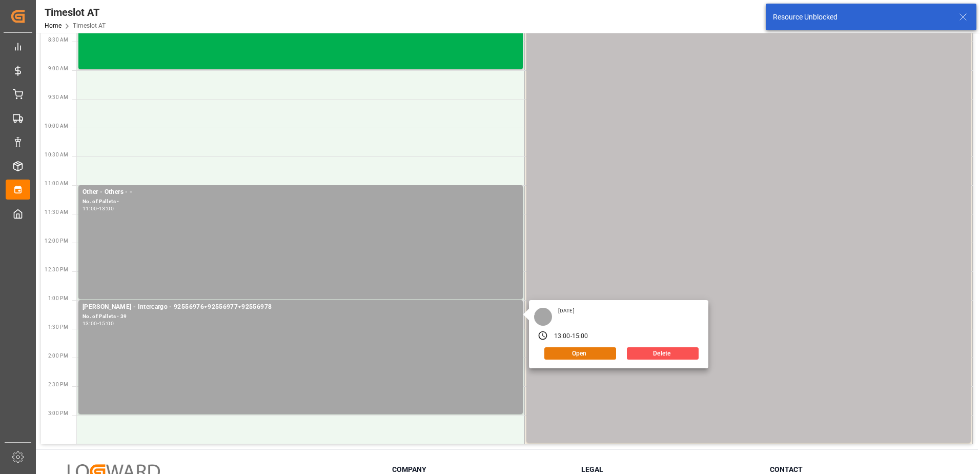 Image resolution: width=980 pixels, height=474 pixels. Describe the element at coordinates (861, 17) in the screenshot. I see `div: Resource Unblocked` at that location.